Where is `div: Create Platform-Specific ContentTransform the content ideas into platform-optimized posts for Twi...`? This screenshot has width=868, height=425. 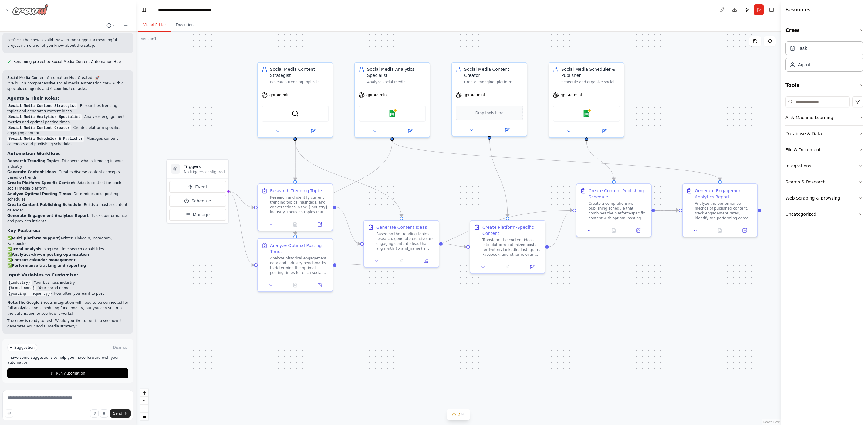
div: Create Platform-Specific ContentTransform the content ideas into platform-optimized posts for Twi... is located at coordinates (508, 247).